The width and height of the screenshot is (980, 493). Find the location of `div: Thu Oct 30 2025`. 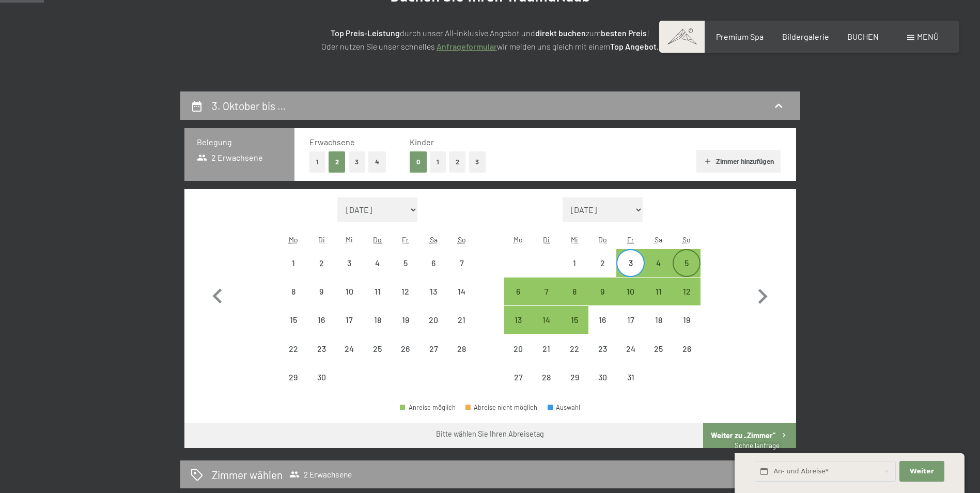

div: Thu Oct 30 2025 is located at coordinates (602, 377).